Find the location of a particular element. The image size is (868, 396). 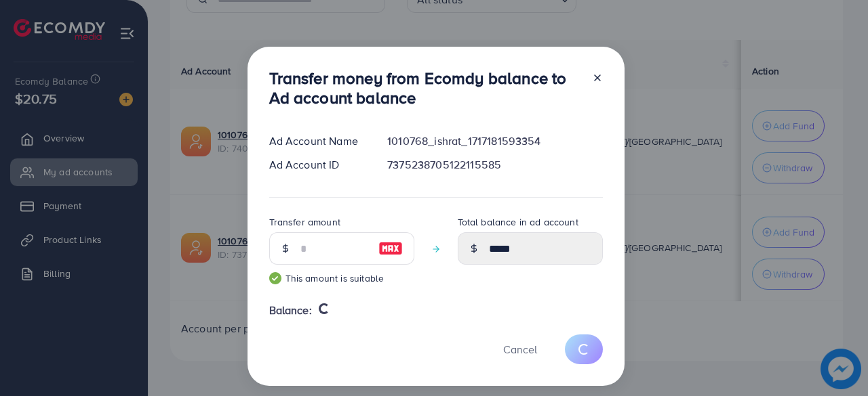

label: Total balance in ad account is located at coordinates (518, 222).